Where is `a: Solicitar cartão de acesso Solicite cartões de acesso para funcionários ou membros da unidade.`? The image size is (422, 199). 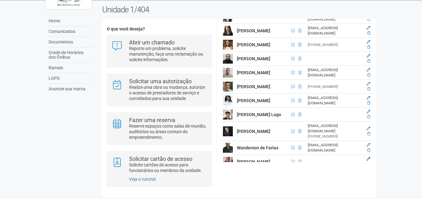
a: Solicitar cartão de acesso Solicite cartões de acesso para funcionários ou membros da unidade. is located at coordinates (159, 164).